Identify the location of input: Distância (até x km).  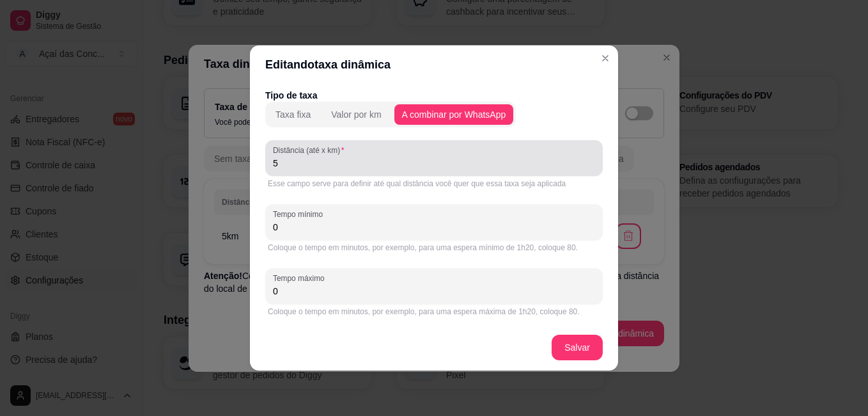
(434, 163).